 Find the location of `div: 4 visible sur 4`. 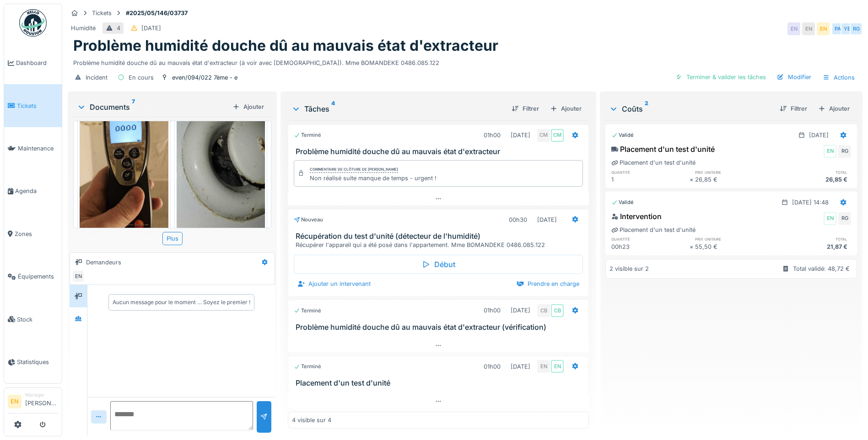

div: 4 visible sur 4 is located at coordinates (312, 420).